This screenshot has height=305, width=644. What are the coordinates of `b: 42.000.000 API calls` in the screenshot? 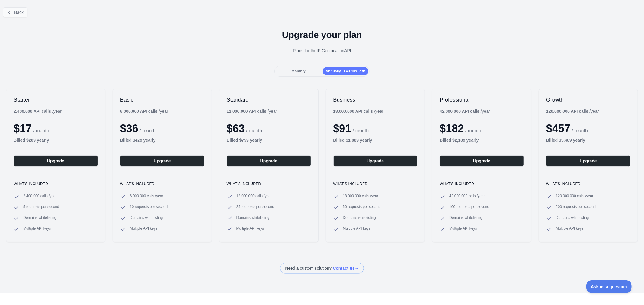 It's located at (460, 111).